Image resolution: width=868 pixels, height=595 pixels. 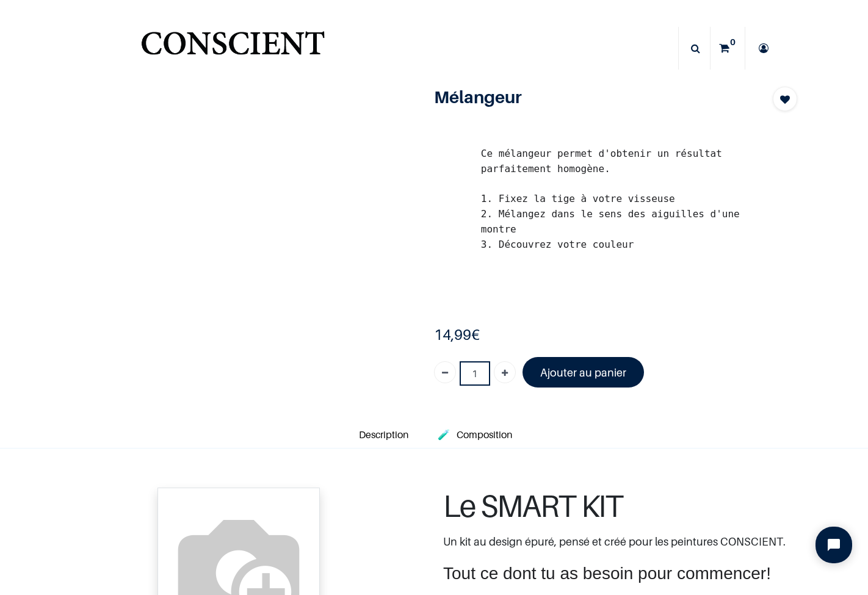 What do you see at coordinates (233, 48) in the screenshot?
I see `img: Conscient` at bounding box center [233, 48].